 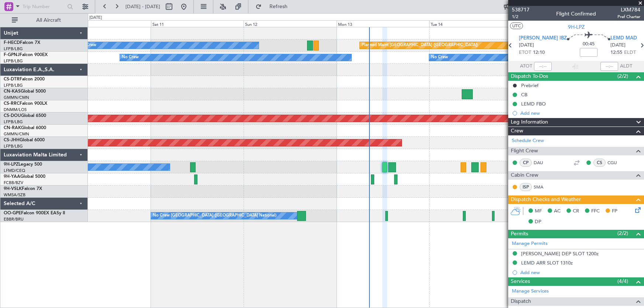 I want to click on span: DP, so click(x=538, y=222).